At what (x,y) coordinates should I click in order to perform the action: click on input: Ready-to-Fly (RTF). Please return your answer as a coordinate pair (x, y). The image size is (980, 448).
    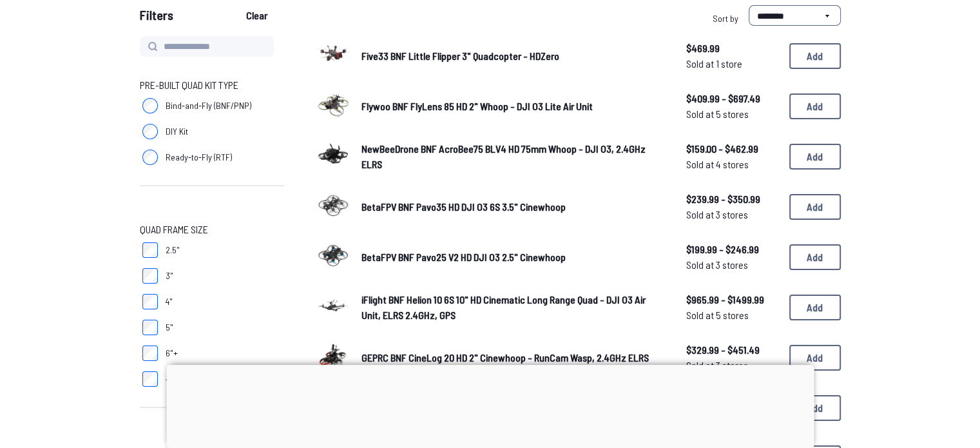
    Looking at the image, I should click on (150, 157).